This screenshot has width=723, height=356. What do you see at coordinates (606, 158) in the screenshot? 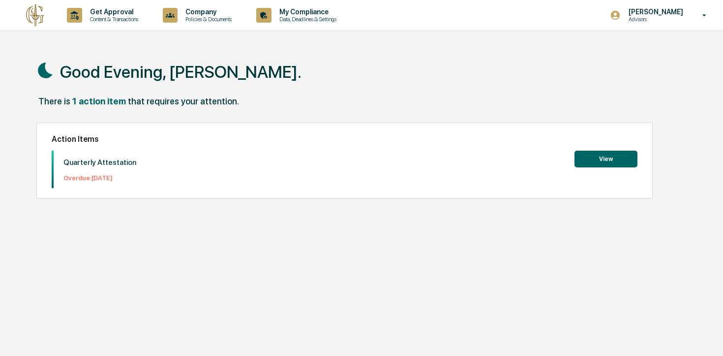
I see `a: View` at bounding box center [606, 158].